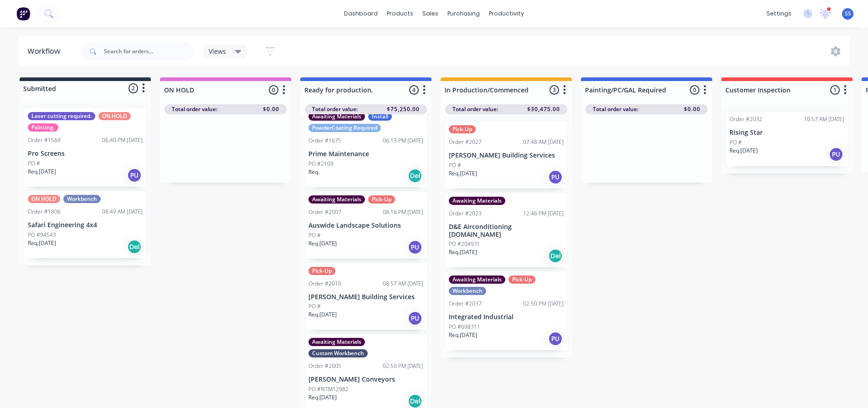  Describe the element at coordinates (320, 164) in the screenshot. I see `p: PO #2109` at that location.